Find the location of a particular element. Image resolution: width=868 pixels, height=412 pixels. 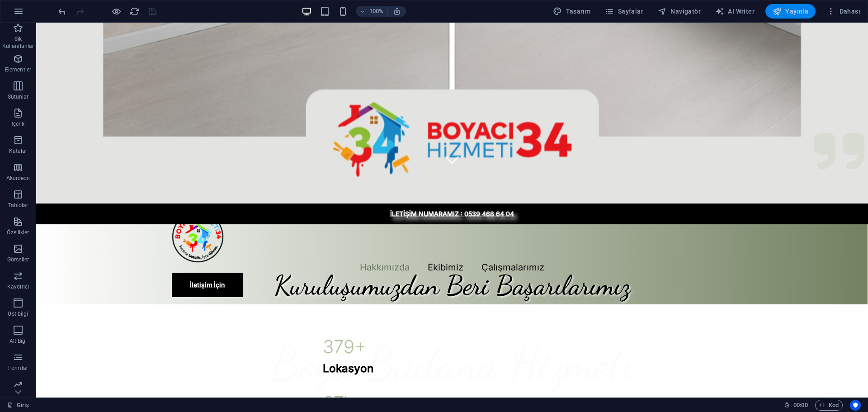

p: Üst bilgi is located at coordinates (18, 314).